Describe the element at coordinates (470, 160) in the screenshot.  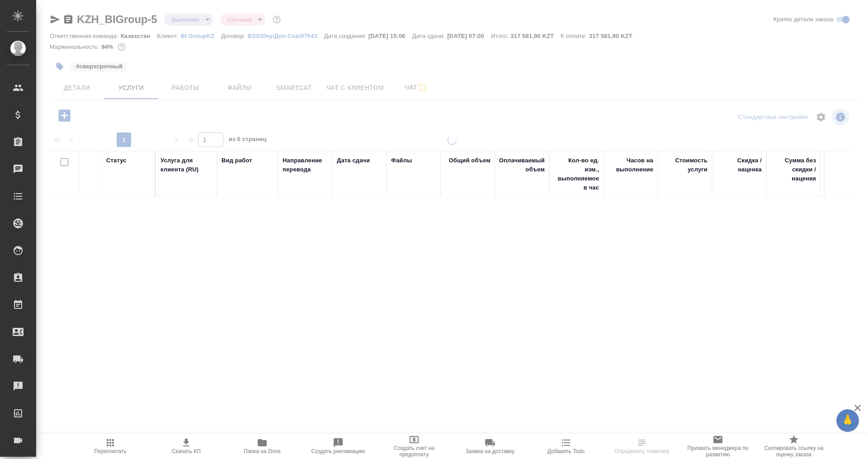
I see `div: Общий объем` at that location.